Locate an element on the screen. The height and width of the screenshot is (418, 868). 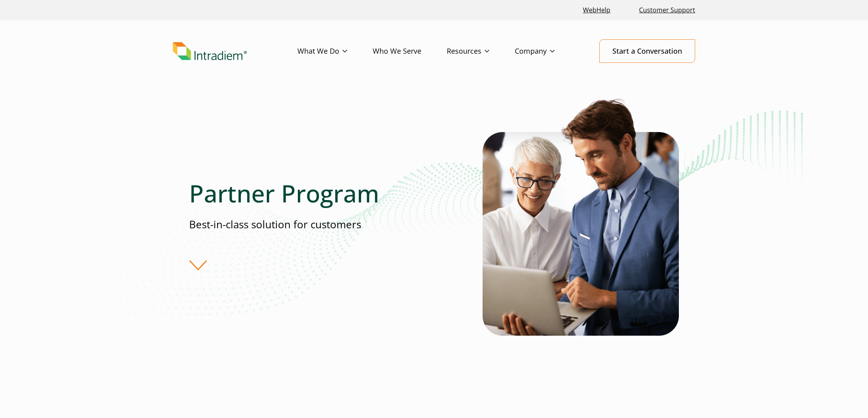
a: Company is located at coordinates (547, 52).